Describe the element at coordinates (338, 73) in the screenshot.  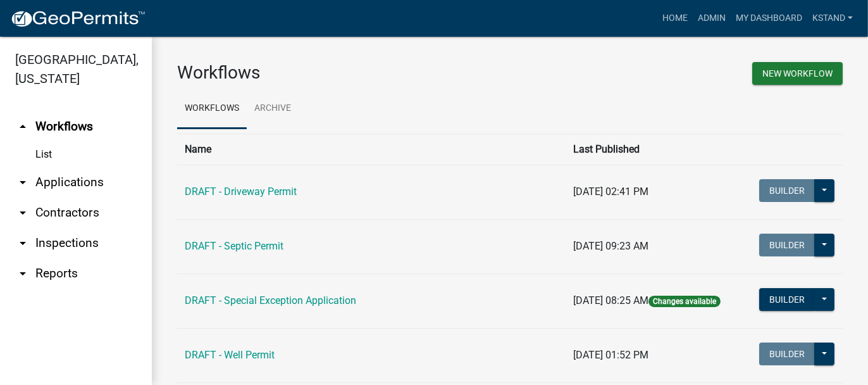
I see `h3: Workflows` at that location.